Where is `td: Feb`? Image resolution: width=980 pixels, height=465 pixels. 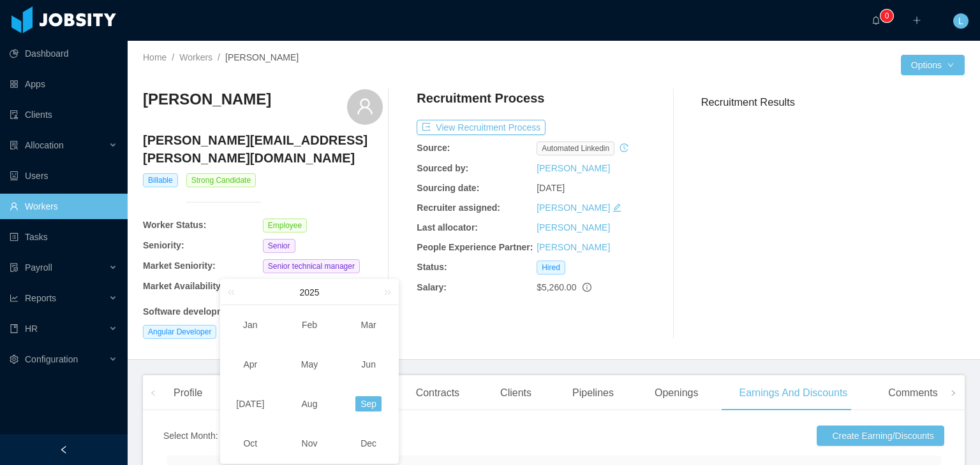
td: Feb is located at coordinates (310, 325).